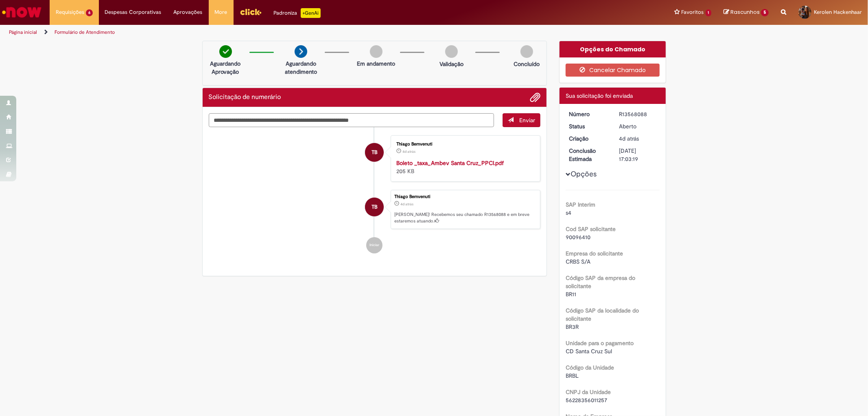 The image size is (868, 416). I want to click on span: 6, so click(89, 13).